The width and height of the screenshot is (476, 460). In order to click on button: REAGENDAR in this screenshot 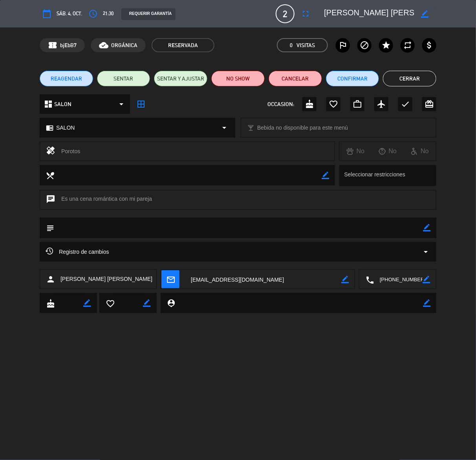, I will do `click(67, 79)`.